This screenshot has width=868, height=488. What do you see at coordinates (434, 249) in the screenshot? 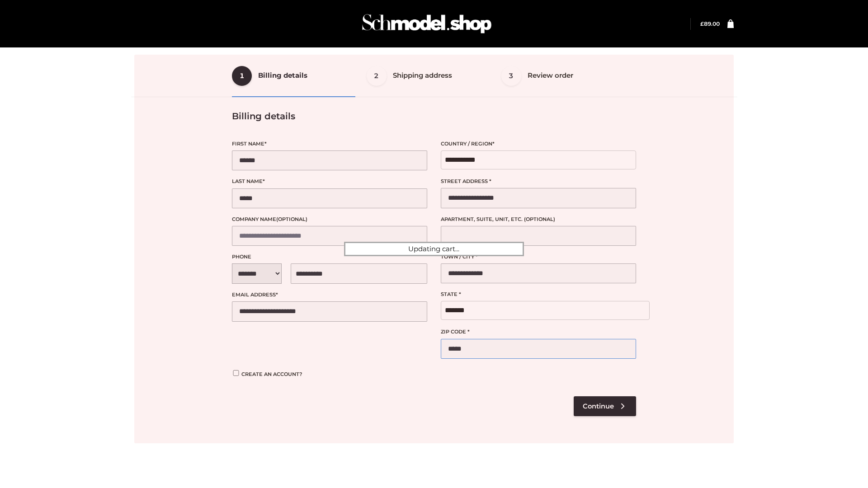
I see `div: Updating cart...` at bounding box center [434, 249].